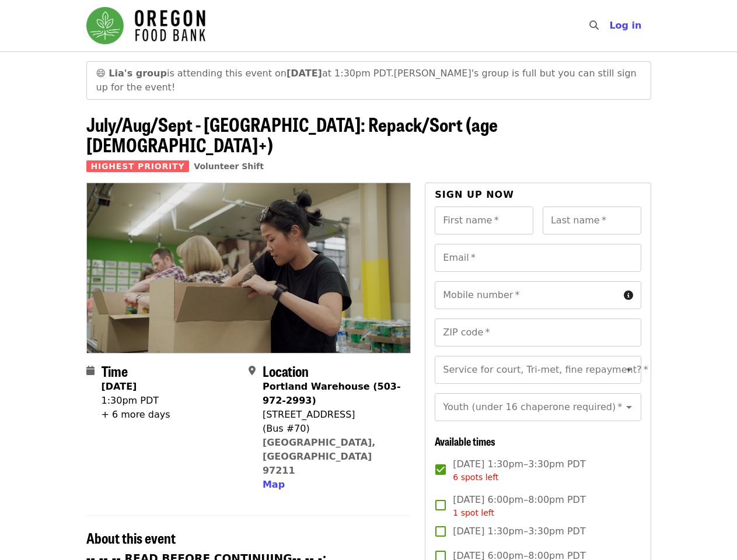 Image resolution: width=737 pixels, height=560 pixels. I want to click on i: search icon, so click(594, 25).